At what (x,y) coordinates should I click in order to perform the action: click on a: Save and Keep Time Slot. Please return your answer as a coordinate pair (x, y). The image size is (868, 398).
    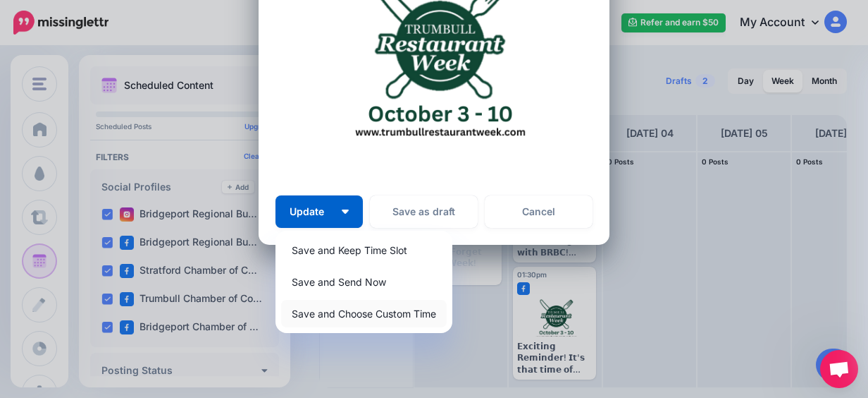
    Looking at the image, I should click on (363, 250).